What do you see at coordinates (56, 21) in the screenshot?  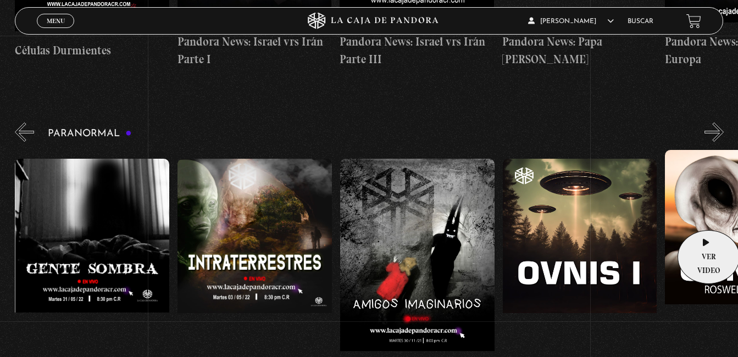 I see `span: Menu` at bounding box center [56, 21].